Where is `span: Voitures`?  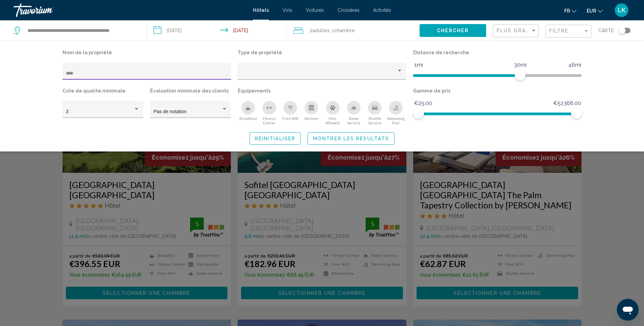
span: Voitures is located at coordinates (315, 10).